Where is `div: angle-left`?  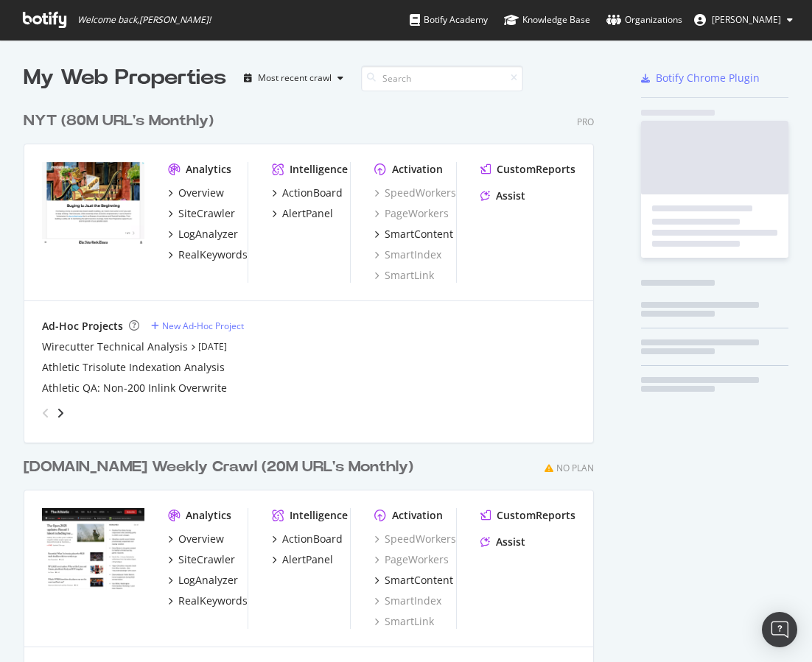
div: angle-left is located at coordinates (46, 413).